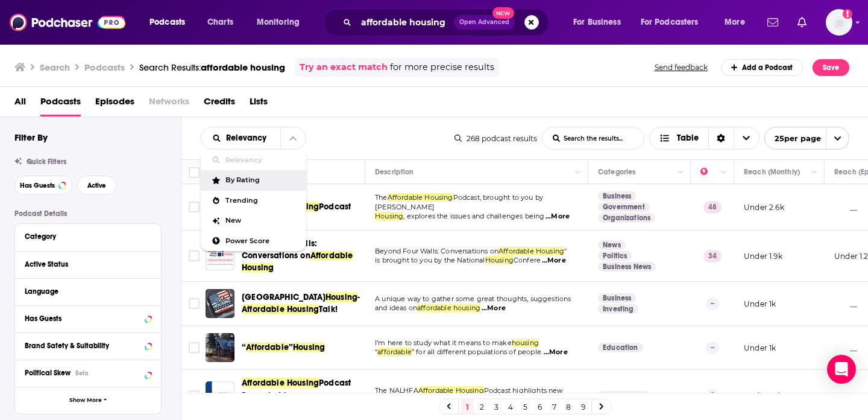 The height and width of the screenshot is (420, 868). Describe the element at coordinates (220, 396) in the screenshot. I see `img: Affordable Housing Podcast Presented by NALHFA` at that location.